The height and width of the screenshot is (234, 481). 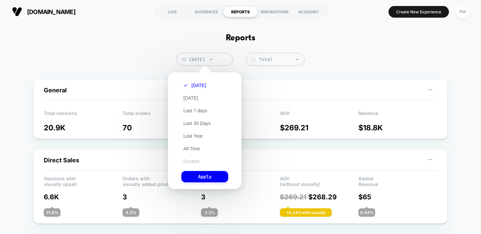 What do you see at coordinates (293, 197) in the screenshot?
I see `span: $ 269.21` at bounding box center [293, 197].